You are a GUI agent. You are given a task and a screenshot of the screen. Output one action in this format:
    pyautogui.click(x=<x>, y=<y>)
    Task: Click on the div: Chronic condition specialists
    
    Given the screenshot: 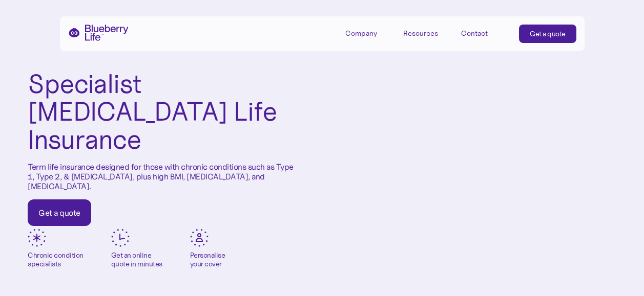 What is the action you would take?
    pyautogui.click(x=55, y=260)
    